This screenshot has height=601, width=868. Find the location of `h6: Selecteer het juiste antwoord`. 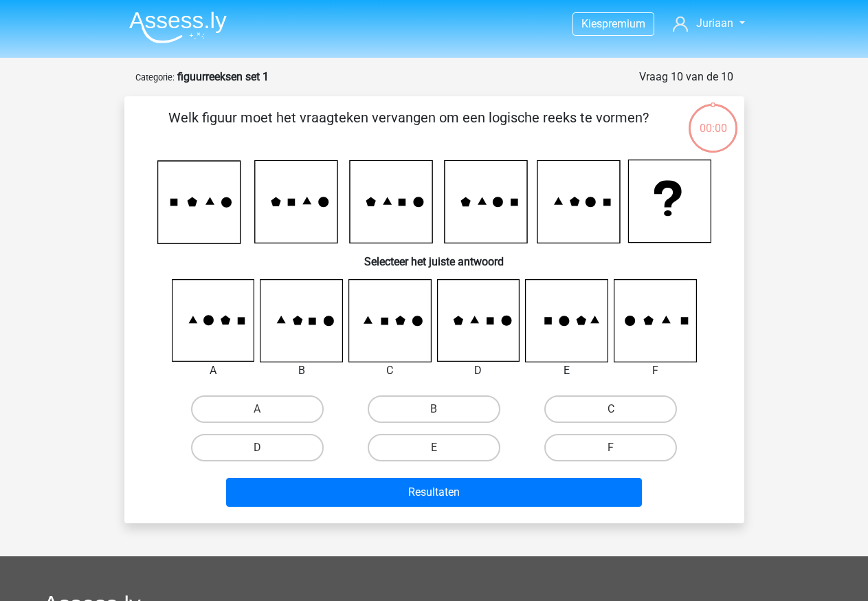

h6: Selecteer het juiste antwoord is located at coordinates (435, 256).